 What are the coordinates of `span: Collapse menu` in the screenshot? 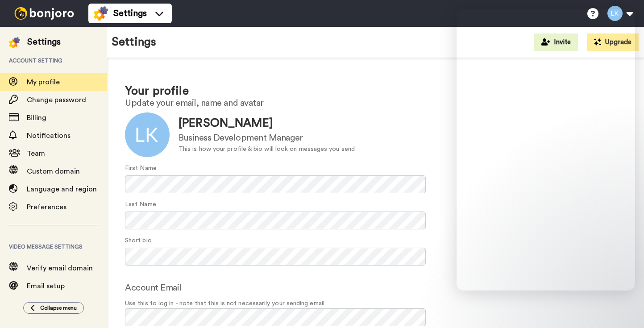 It's located at (58, 308).